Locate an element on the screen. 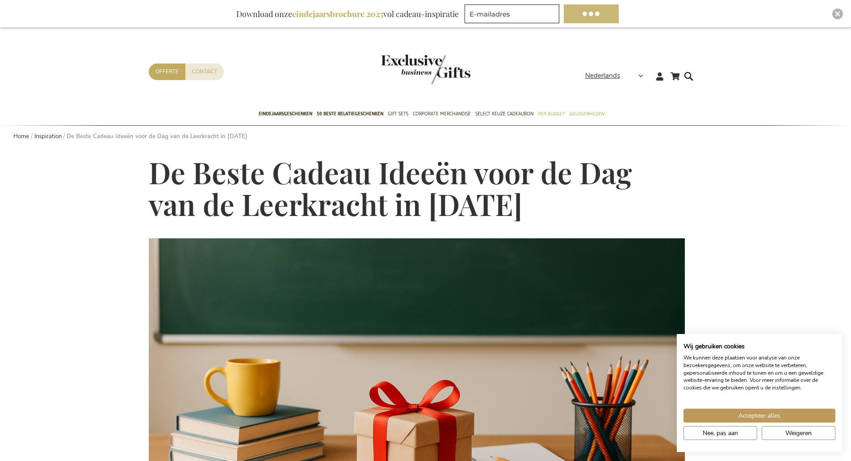  a: Home is located at coordinates (21, 136).